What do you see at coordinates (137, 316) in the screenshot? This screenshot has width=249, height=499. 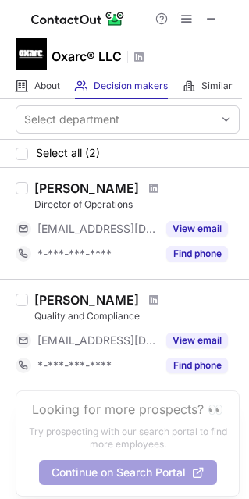 I see `div: Quality and Compliance` at bounding box center [137, 316].